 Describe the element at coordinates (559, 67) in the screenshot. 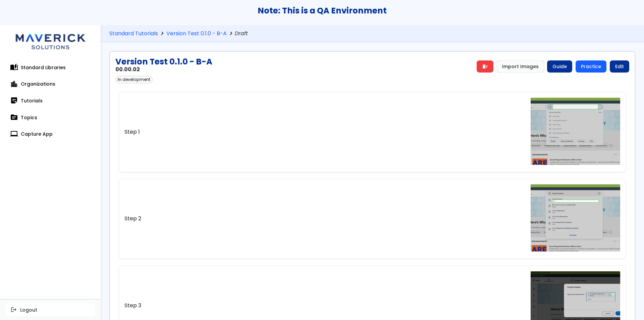

I see `a: Guide` at that location.